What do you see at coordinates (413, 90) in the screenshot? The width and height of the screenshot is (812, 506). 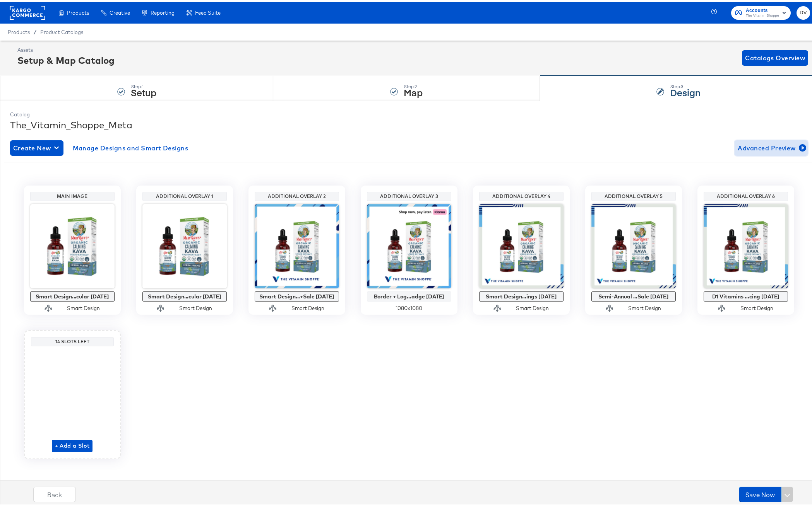 I see `strong: Map` at bounding box center [413, 90].